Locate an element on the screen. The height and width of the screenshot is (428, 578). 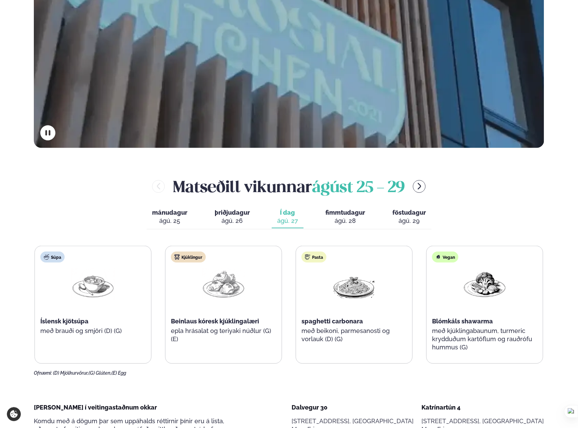
button: þriðjudagur ágú. 26 is located at coordinates (232, 217).